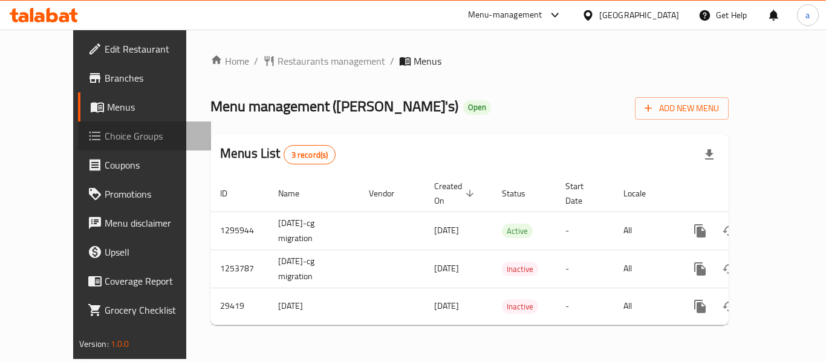 This screenshot has height=362, width=826. I want to click on a: Choice Groups, so click(145, 136).